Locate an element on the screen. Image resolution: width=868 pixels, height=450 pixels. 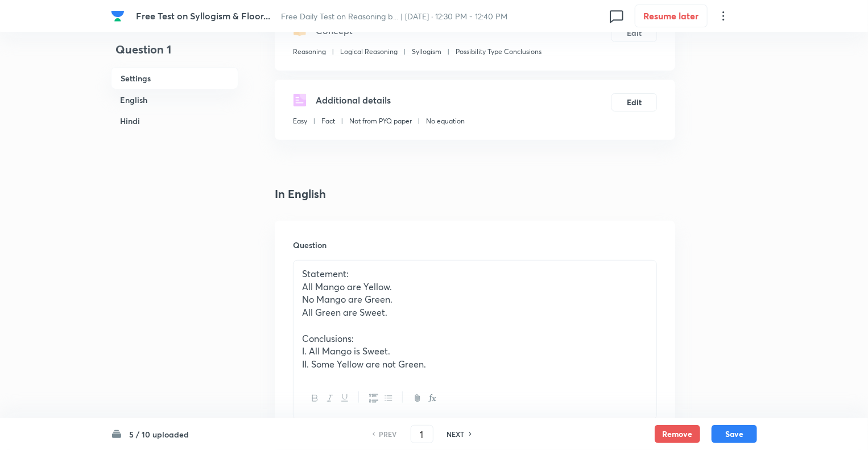
img: Company Logo is located at coordinates (117, 16).